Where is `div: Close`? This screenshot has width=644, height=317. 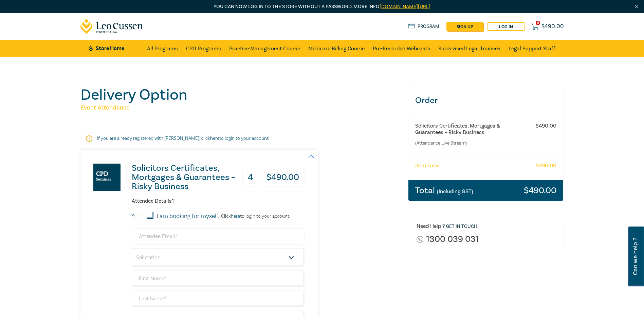
div: Close is located at coordinates (636, 6).